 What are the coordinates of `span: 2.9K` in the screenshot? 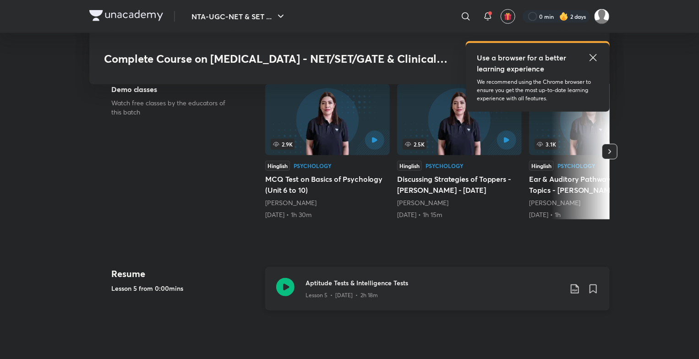 It's located at (282, 144).